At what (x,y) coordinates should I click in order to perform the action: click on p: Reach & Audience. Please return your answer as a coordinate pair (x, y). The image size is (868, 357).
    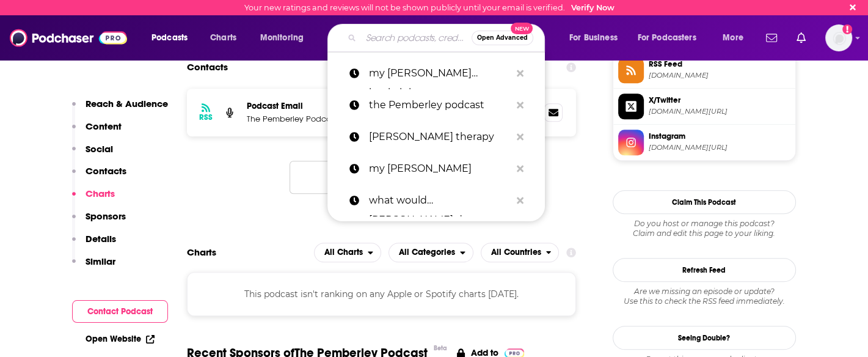
    Looking at the image, I should click on (127, 103).